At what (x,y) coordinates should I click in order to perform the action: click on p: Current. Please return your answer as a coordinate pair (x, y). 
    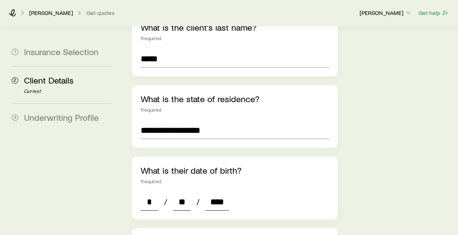
    Looking at the image, I should click on (68, 92).